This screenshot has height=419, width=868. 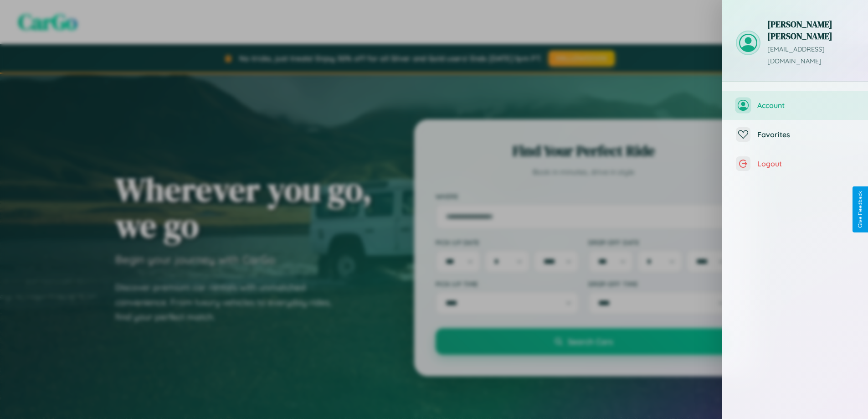 I want to click on span: Account, so click(x=806, y=105).